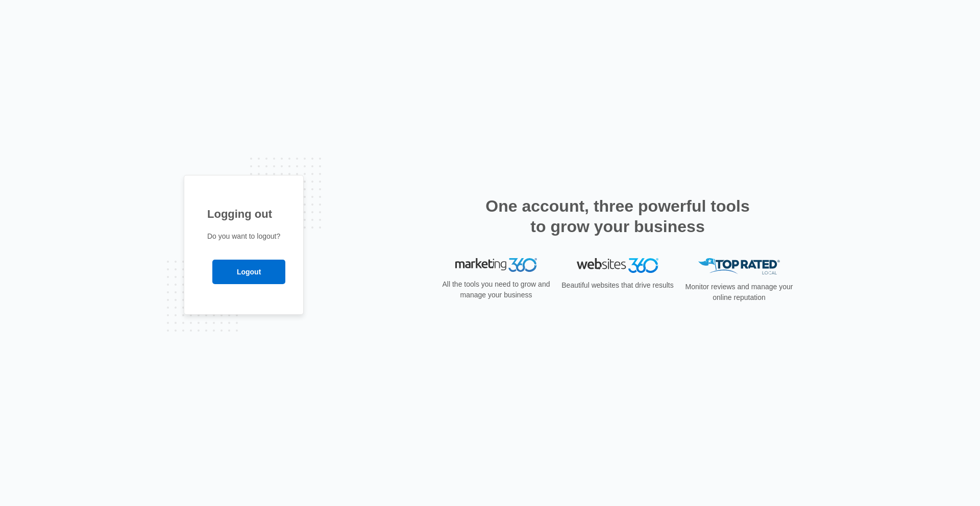  Describe the element at coordinates (496, 265) in the screenshot. I see `img: Marketing 360` at that location.